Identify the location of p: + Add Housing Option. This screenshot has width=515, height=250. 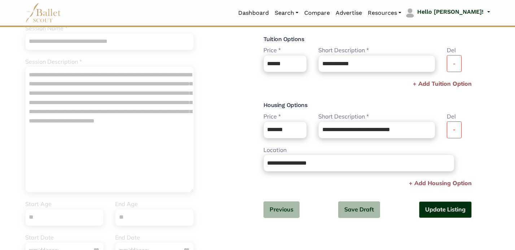
(440, 184).